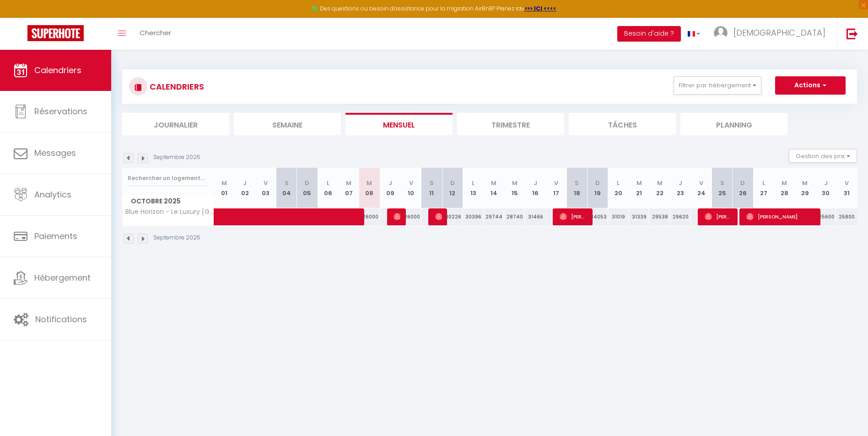 The width and height of the screenshot is (868, 436). Describe the element at coordinates (556, 188) in the screenshot. I see `th: 17` at that location.